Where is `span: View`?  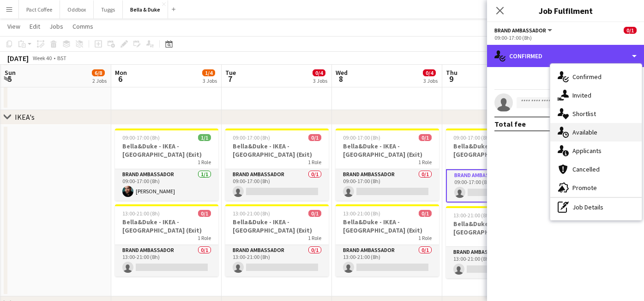 span: View is located at coordinates (14, 26).